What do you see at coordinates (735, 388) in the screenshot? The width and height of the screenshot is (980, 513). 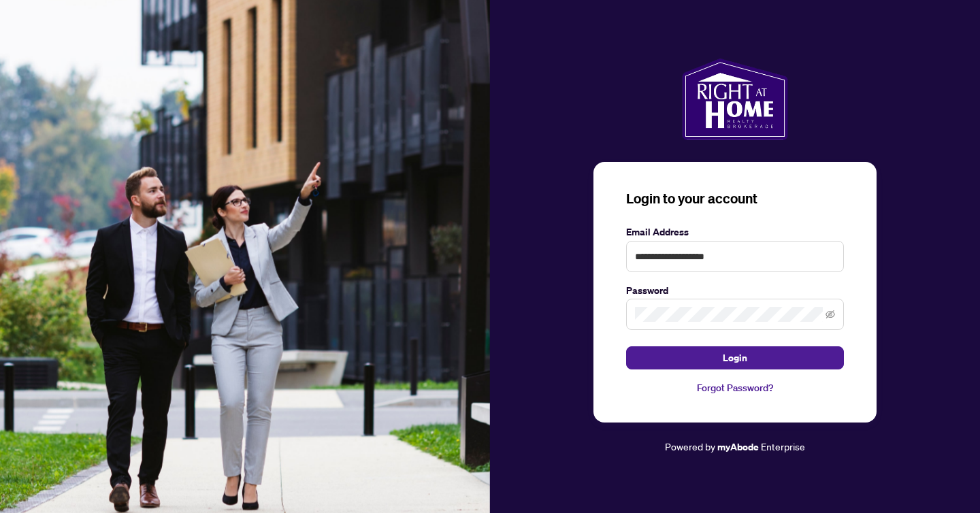 I see `a: Forgot Password?` at bounding box center [735, 388].